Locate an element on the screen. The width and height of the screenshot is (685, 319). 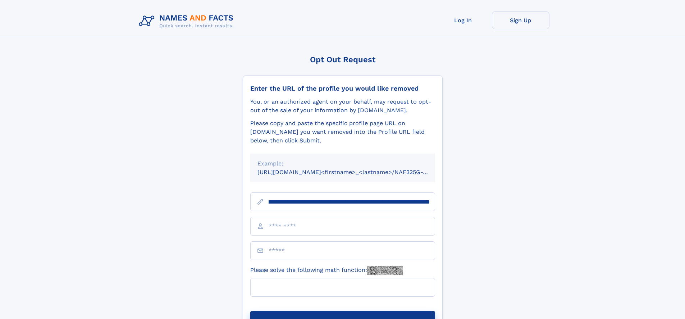
label: Please solve the following math function: is located at coordinates (326, 270).